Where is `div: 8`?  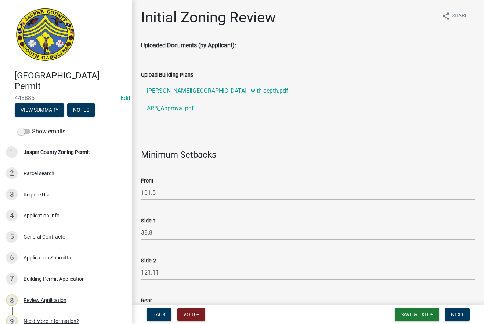 div: 8 is located at coordinates (12, 300).